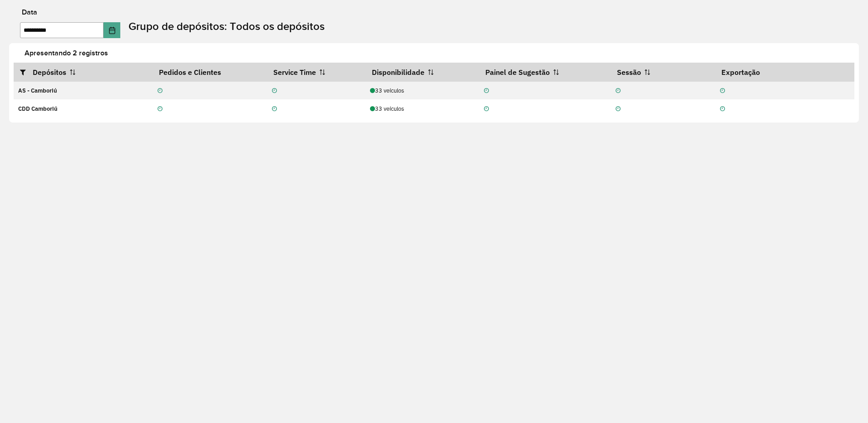  Describe the element at coordinates (210, 72) in the screenshot. I see `th: Pedidos e Clientes` at that location.